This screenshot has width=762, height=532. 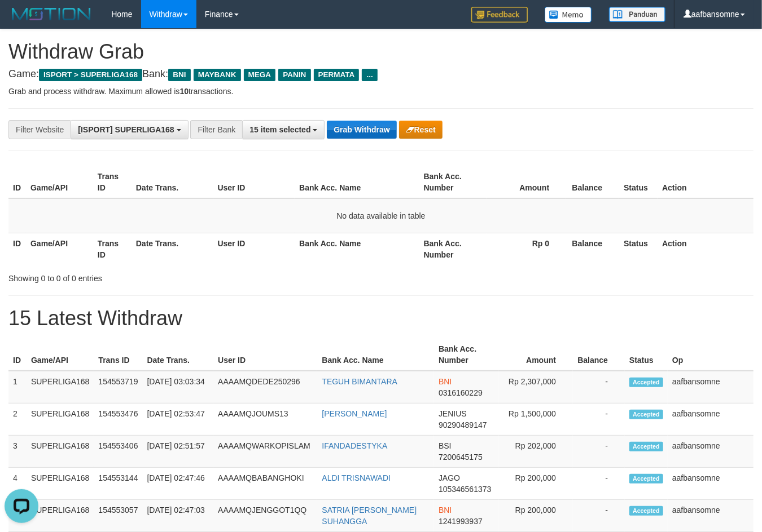 I want to click on span: Copy 7200645175 to clipboard, so click(x=460, y=457).